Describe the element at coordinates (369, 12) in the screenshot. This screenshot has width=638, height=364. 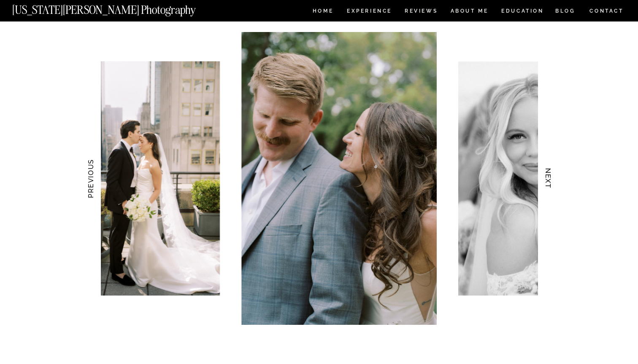
I see `nav: Experience` at that location.